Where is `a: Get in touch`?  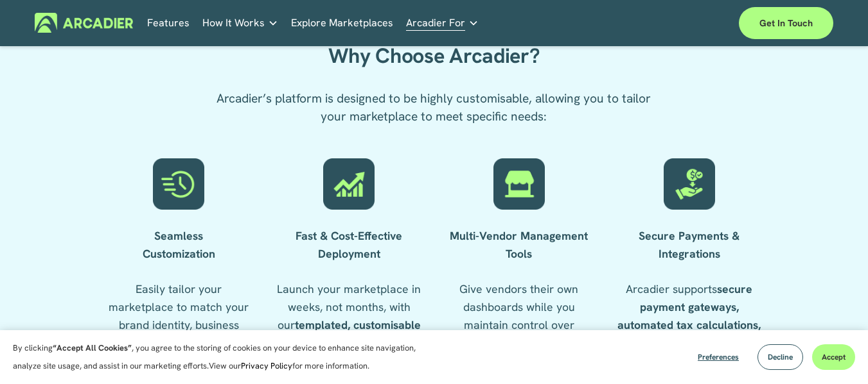
a: Get in touch is located at coordinates (786, 23).